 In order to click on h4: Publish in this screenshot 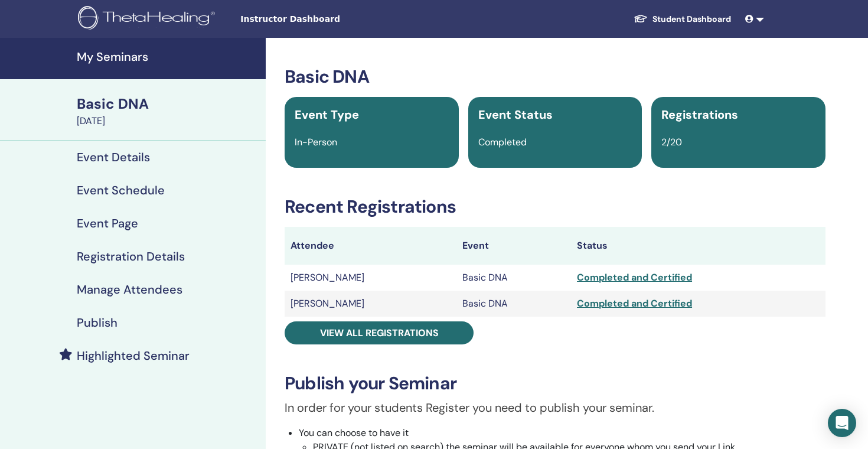, I will do `click(97, 323)`.